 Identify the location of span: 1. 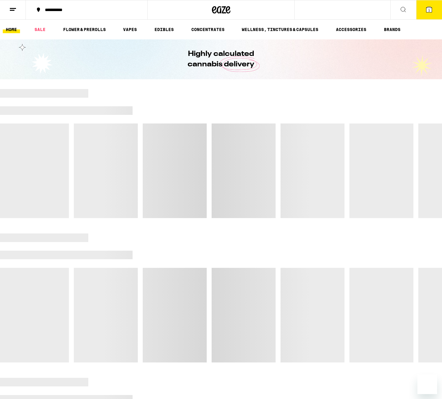
(429, 10).